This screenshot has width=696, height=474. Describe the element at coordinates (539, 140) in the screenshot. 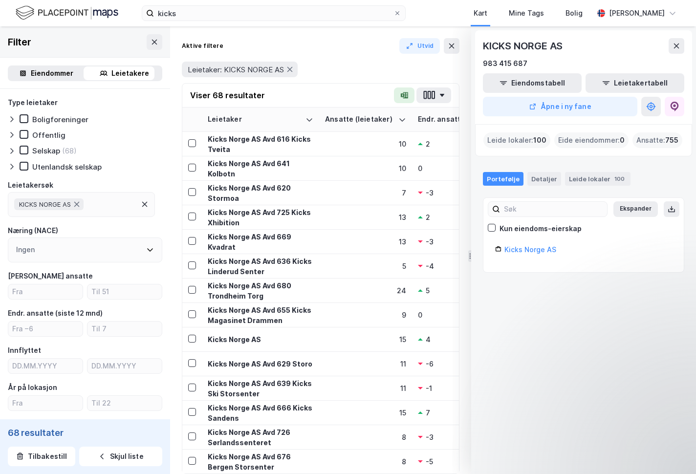

I see `span: 100` at that location.